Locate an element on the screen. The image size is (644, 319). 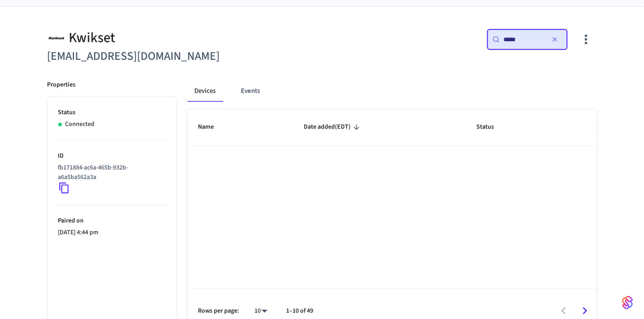
div: Kwikset is located at coordinates (182, 38).